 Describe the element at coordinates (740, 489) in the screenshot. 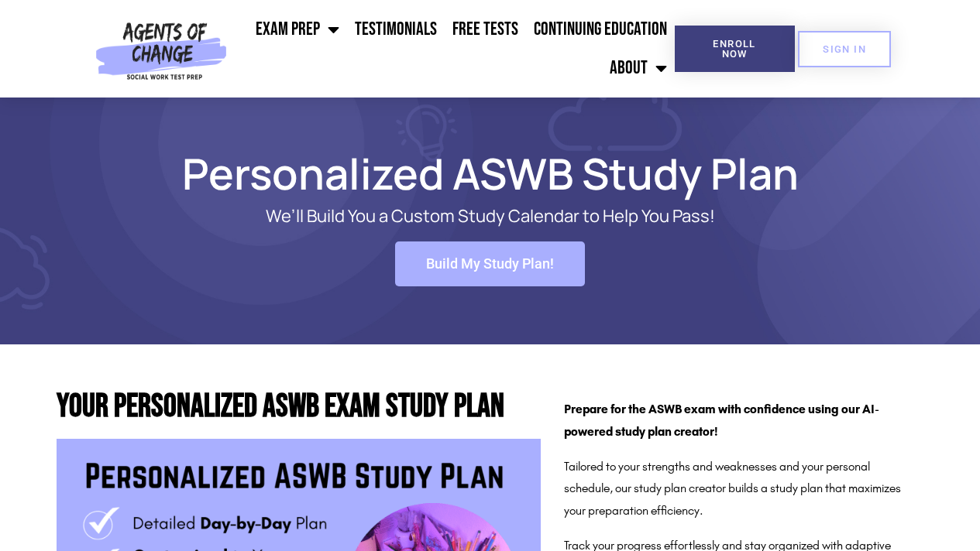

I see `p: Tailored to your strengths and weaknesses and your personal schedule, our study plan creator buil...` at that location.